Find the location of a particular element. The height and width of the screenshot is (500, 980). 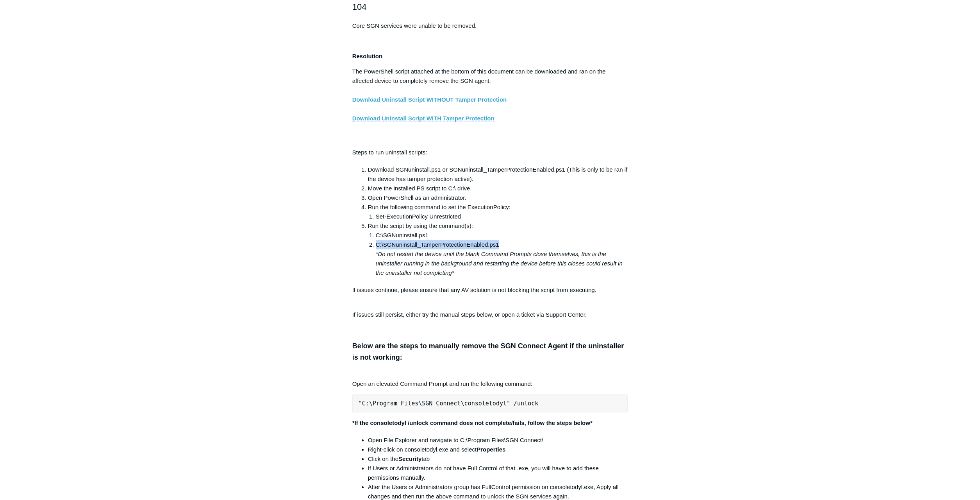

p: Core SGN services were unable to be removed. is located at coordinates (490, 26).